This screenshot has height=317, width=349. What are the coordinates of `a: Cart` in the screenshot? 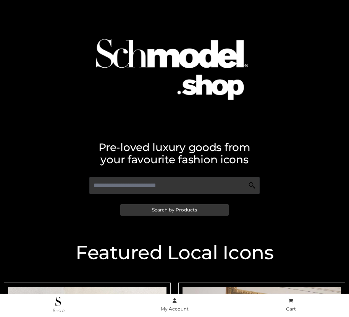 It's located at (291, 304).